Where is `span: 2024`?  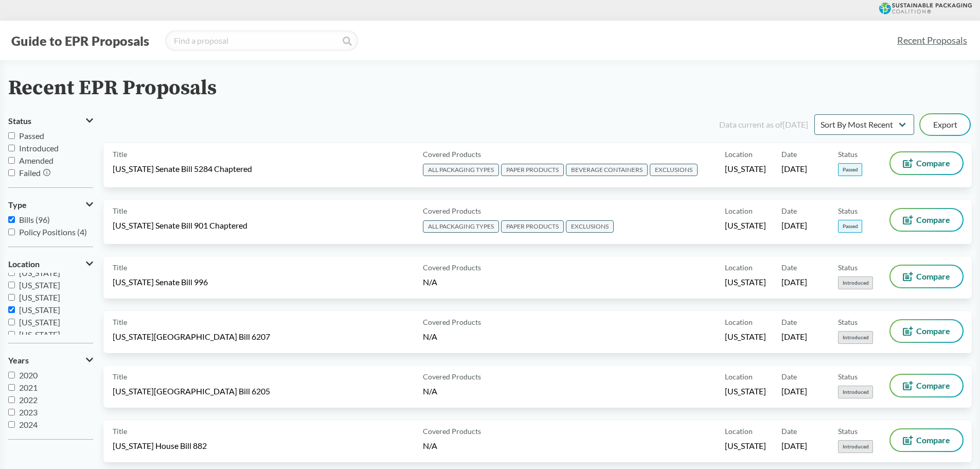
span: 2024 is located at coordinates (28, 424).